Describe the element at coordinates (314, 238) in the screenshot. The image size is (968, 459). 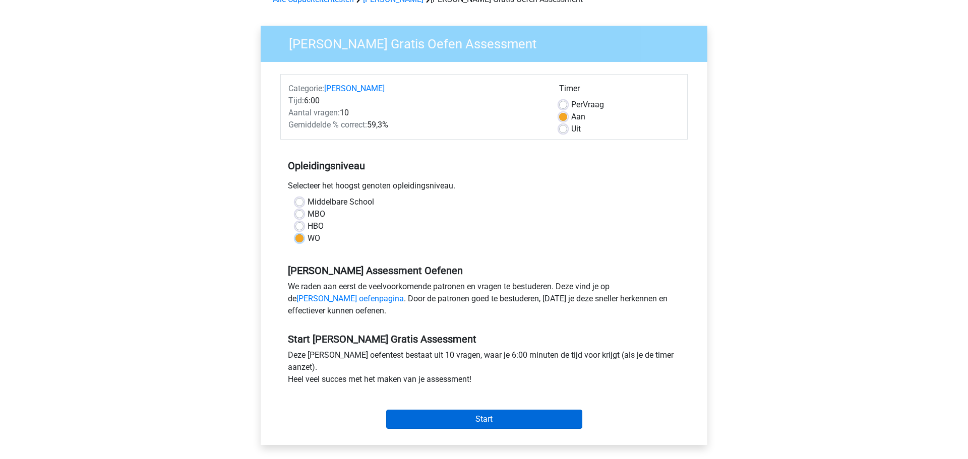
I see `label: WO` at that location.